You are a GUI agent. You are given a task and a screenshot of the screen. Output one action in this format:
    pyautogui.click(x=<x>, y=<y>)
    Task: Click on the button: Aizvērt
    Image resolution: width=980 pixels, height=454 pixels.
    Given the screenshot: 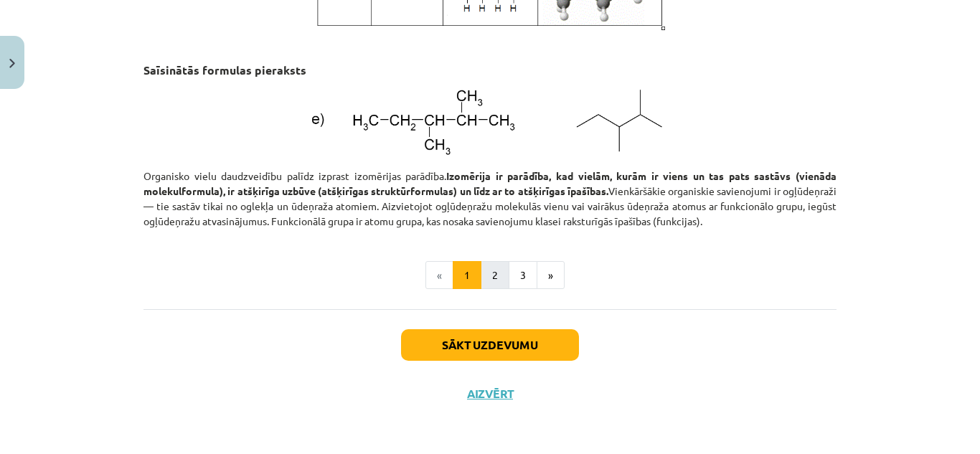 What is the action you would take?
    pyautogui.click(x=490, y=394)
    